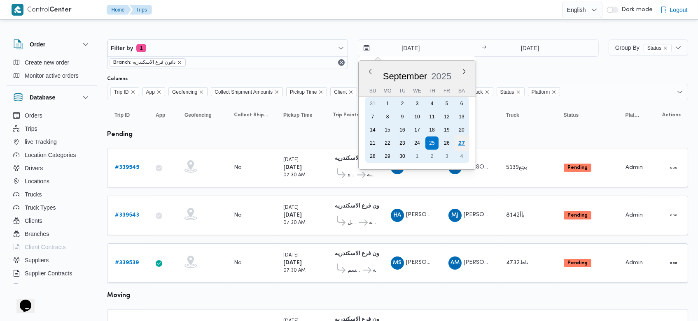 This screenshot has height=321, width=698. I want to click on div: day-8, so click(387, 117).